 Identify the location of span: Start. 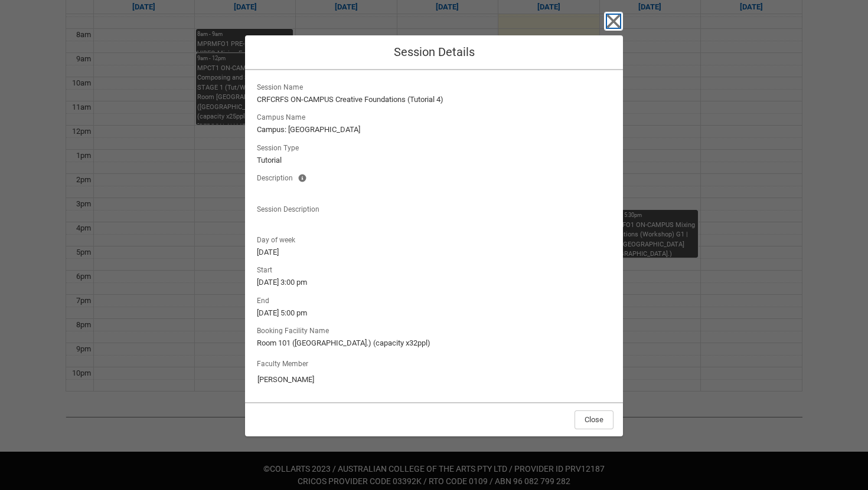
(267, 269).